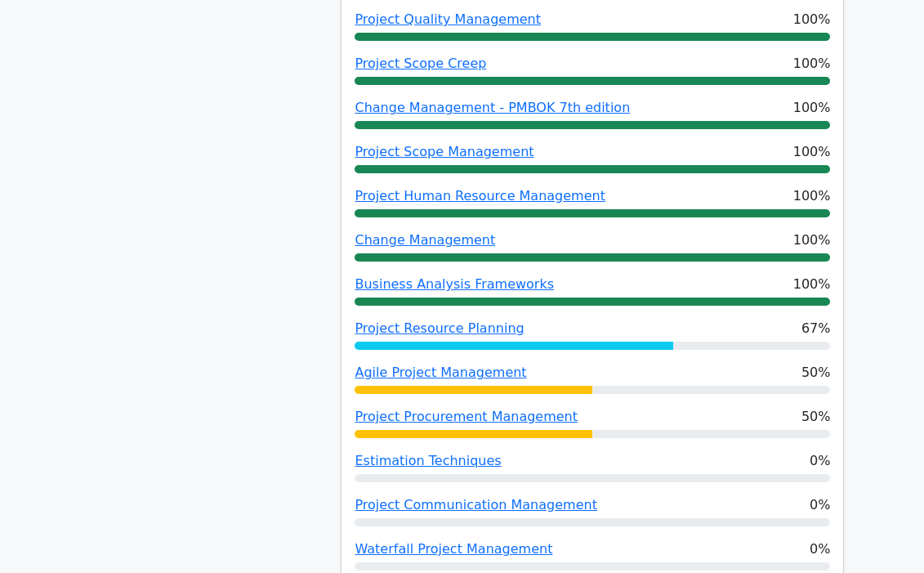 Image resolution: width=924 pixels, height=573 pixels. Describe the element at coordinates (438, 327) in the screenshot. I see `a: Project Resource Planning` at that location.